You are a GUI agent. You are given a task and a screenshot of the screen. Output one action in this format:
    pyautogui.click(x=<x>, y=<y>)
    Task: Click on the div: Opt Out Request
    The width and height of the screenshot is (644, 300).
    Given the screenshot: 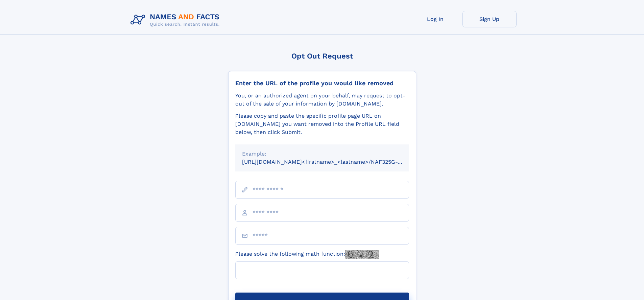 What is the action you would take?
    pyautogui.click(x=322, y=56)
    